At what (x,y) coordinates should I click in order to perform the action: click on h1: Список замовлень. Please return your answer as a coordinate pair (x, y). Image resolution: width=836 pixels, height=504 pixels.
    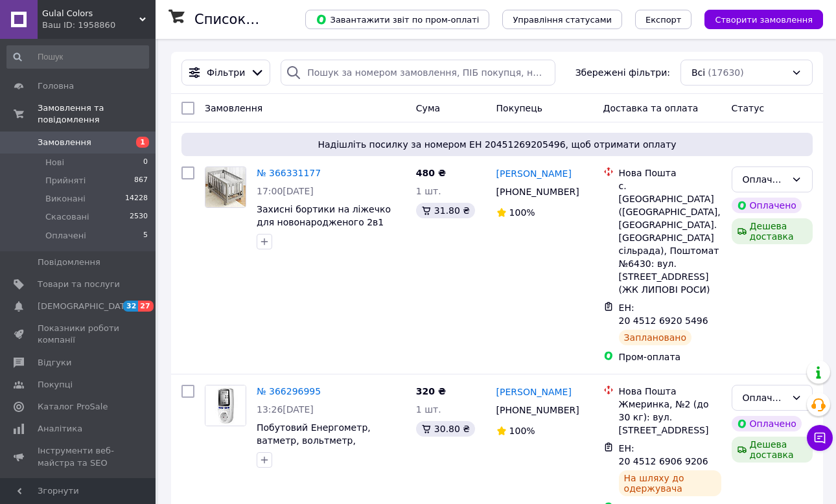
    Looking at the image, I should click on (260, 20).